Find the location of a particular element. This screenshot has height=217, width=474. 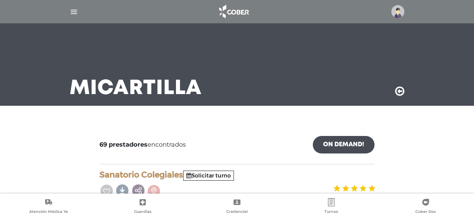

h3: Mi Cartilla is located at coordinates (136, 89).